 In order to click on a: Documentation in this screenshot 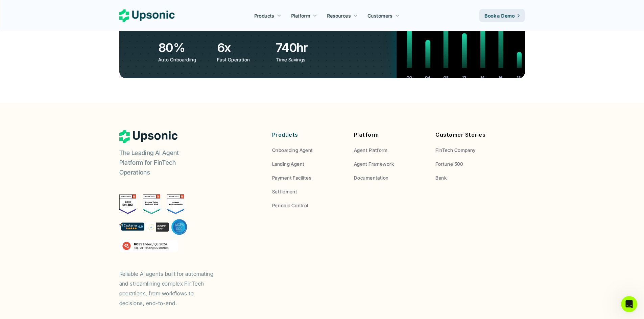, I will do `click(390, 178)`.